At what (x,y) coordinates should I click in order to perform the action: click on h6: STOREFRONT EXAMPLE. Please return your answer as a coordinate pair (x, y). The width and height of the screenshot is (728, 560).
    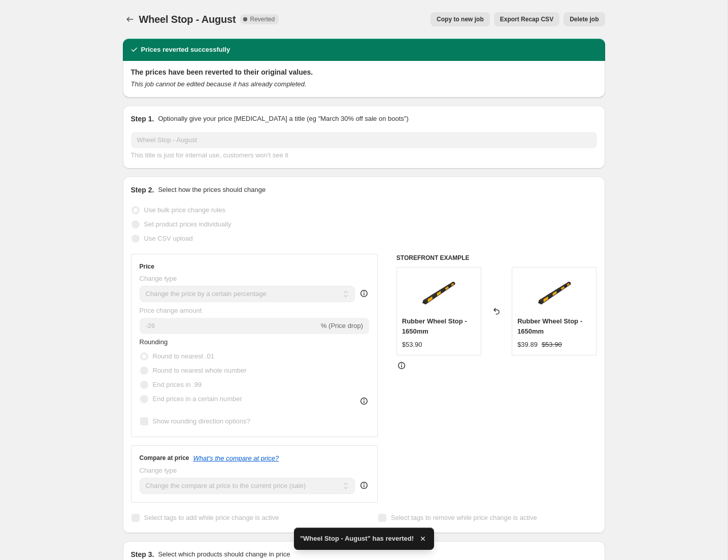
    Looking at the image, I should click on (496, 258).